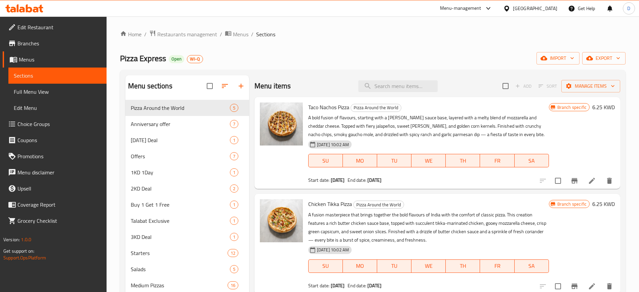 This screenshot has height=292, width=639. What do you see at coordinates (629, 8) in the screenshot?
I see `span: D` at bounding box center [629, 8].